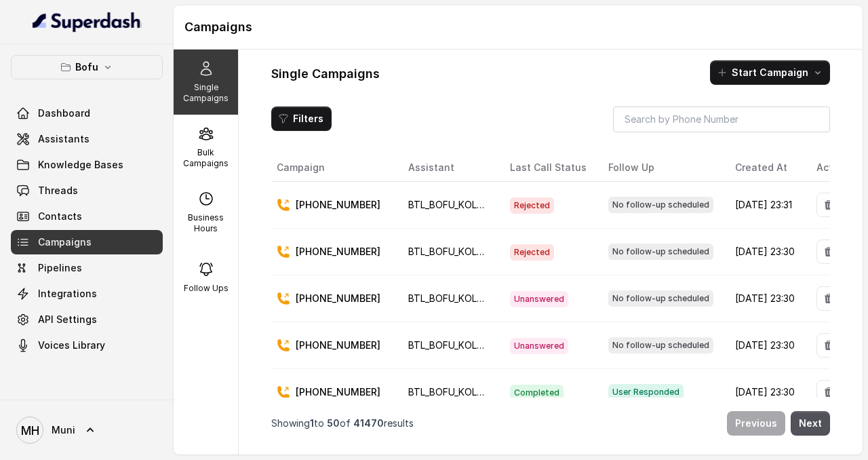  Describe the element at coordinates (765, 167) in the screenshot. I see `th: Created At` at that location.